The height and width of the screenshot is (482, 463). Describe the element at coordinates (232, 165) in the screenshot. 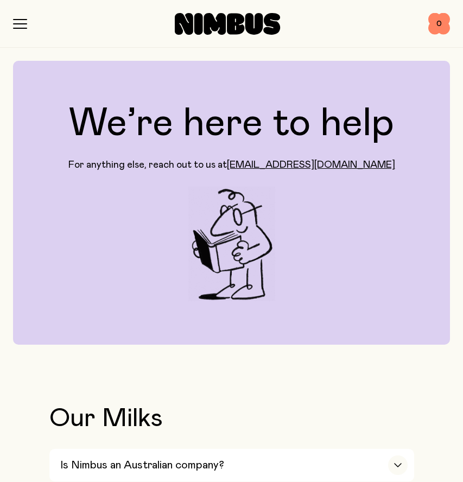

I see `p: For anything else, reach out to us at` at that location.